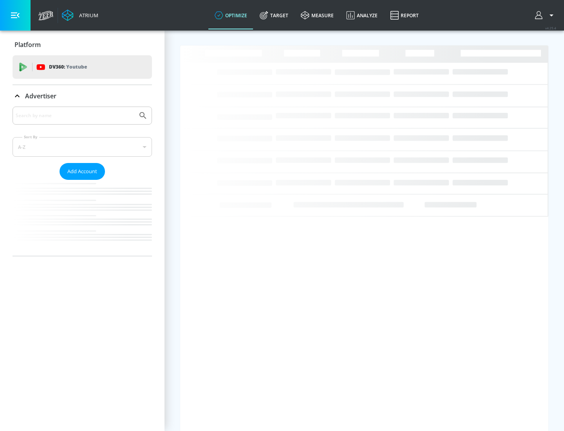 This screenshot has width=564, height=431. What do you see at coordinates (317, 15) in the screenshot?
I see `a: measure` at bounding box center [317, 15].